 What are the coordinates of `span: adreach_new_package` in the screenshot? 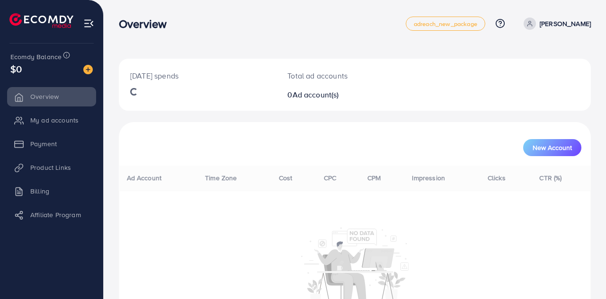 It's located at (446, 24).